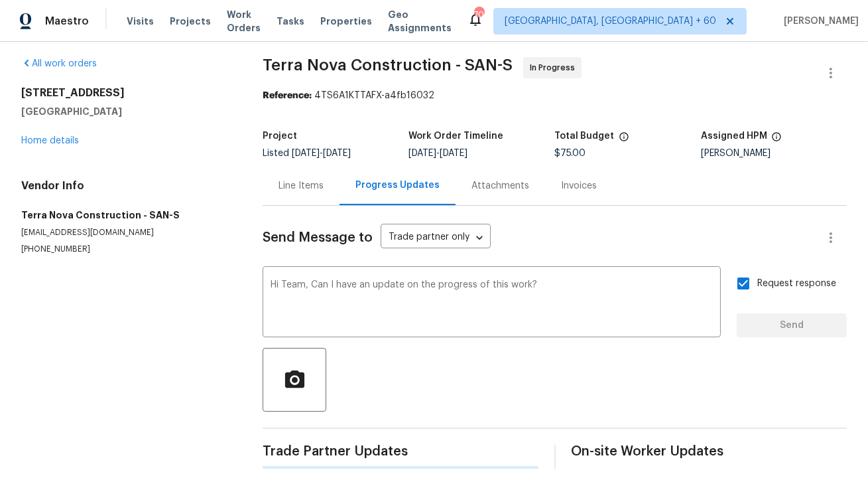 Image resolution: width=868 pixels, height=490 pixels. I want to click on span: Visits, so click(140, 21).